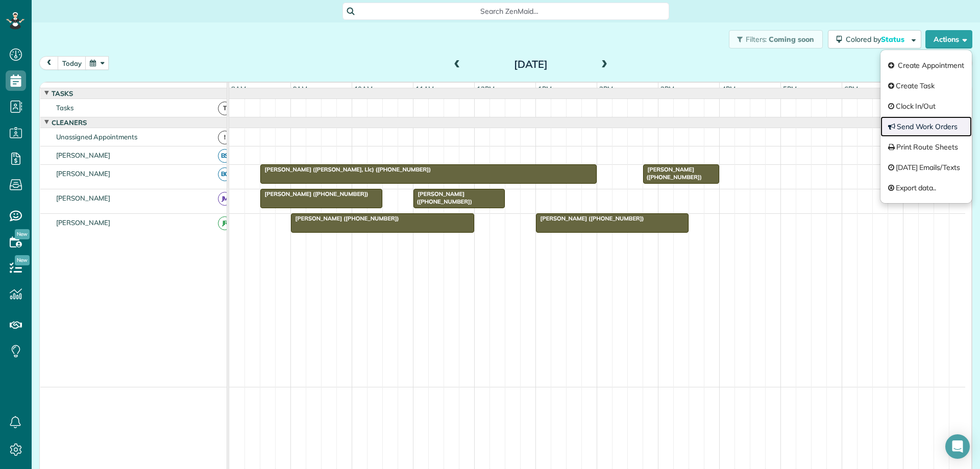  Describe the element at coordinates (926, 86) in the screenshot. I see `a: Create Task` at that location.